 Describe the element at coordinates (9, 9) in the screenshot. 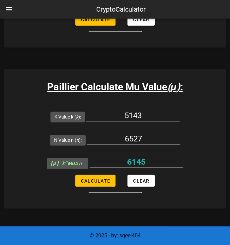

I see `button: nav-menu-toggle` at that location.